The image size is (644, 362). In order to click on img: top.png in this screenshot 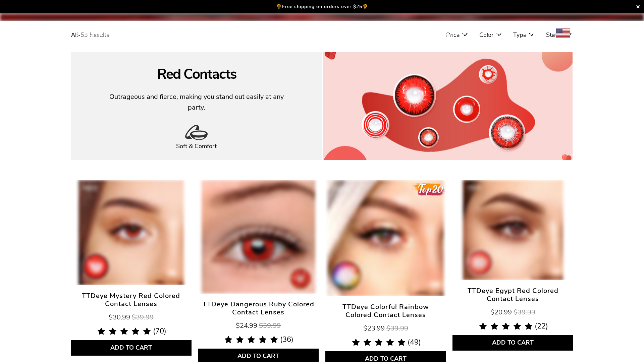, I will do `click(429, 190)`.